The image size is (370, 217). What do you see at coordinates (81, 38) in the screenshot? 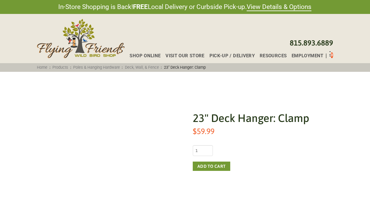
I see `img: Flying Friends Wild Bird Shop Logo` at bounding box center [81, 38].